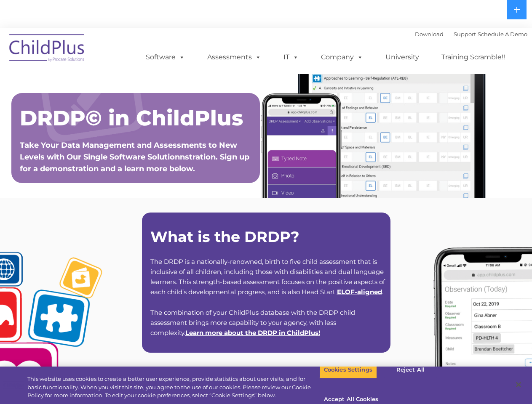 Image resolution: width=532 pixels, height=404 pixels. I want to click on a: Software, so click(165, 57).